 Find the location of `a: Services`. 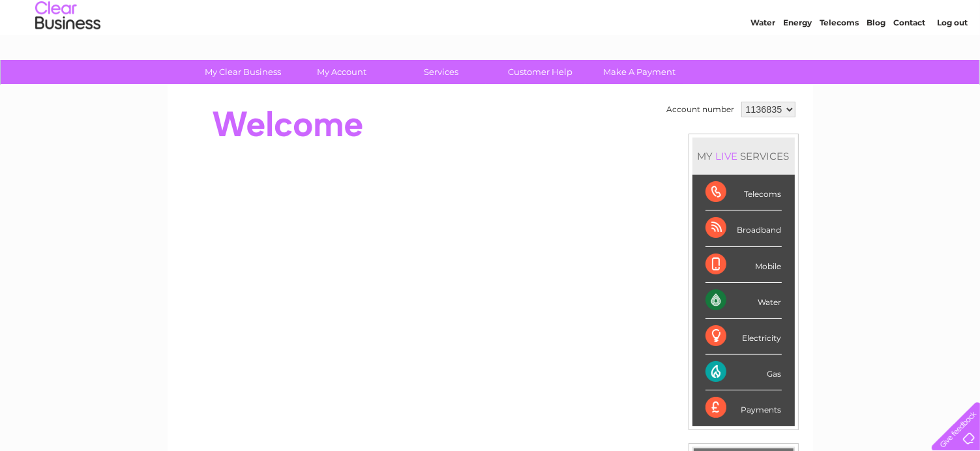

a: Services is located at coordinates (441, 72).